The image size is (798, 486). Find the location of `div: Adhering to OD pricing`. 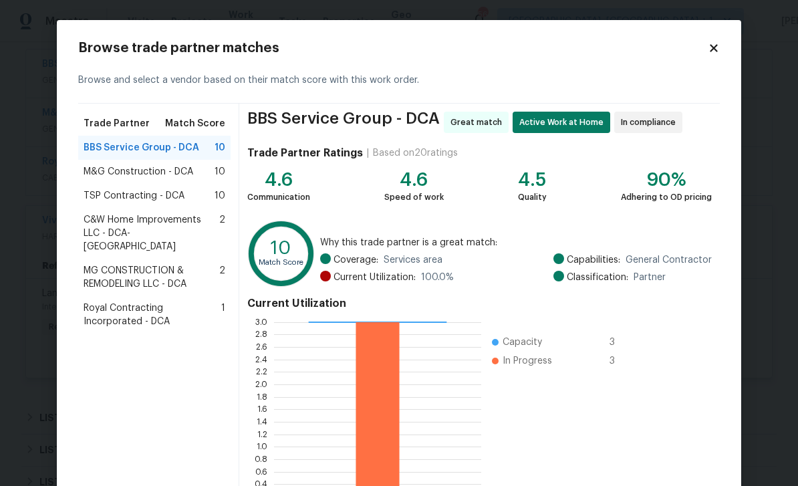

div: Adhering to OD pricing is located at coordinates (666, 197).